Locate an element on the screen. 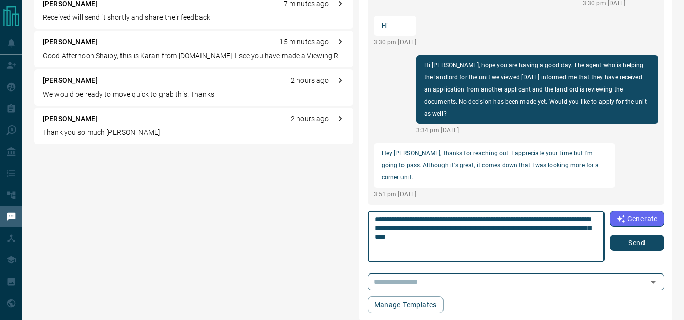  p: Received will send it shortly and share their feedback is located at coordinates (194, 17).